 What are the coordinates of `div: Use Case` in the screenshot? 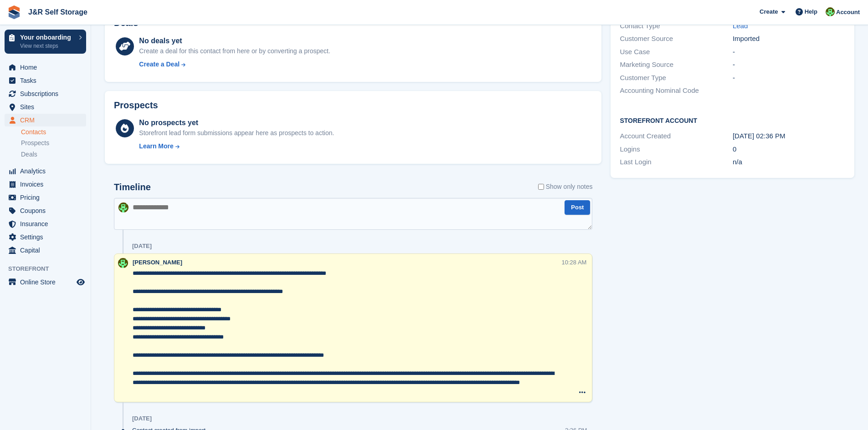 It's located at (675, 52).